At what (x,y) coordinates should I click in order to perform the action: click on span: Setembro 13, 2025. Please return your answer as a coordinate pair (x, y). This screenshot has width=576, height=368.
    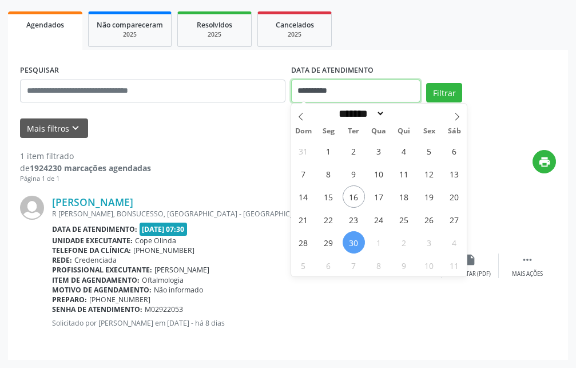
    Looking at the image, I should click on (454, 173).